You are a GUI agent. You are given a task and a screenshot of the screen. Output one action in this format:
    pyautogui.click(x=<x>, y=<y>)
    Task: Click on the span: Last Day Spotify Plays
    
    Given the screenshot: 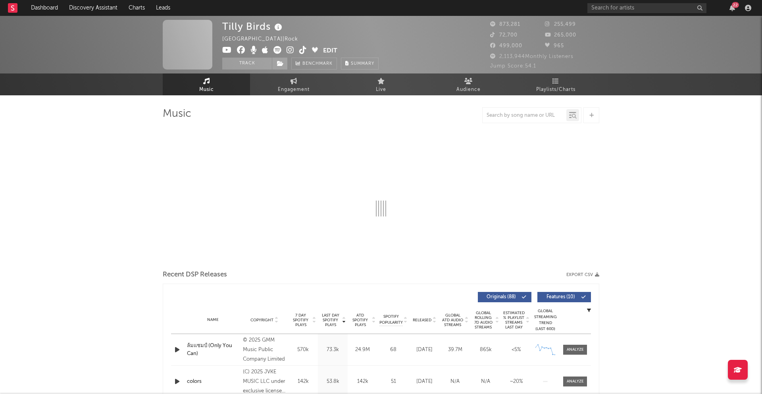 What is the action you would take?
    pyautogui.click(x=330, y=320)
    